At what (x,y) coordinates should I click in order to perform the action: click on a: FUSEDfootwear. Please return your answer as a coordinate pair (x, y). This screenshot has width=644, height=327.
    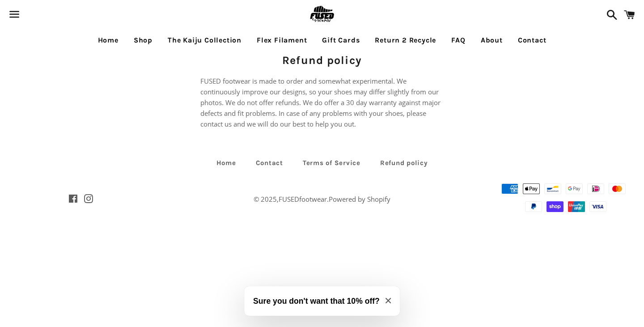
    Looking at the image, I should click on (303, 199).